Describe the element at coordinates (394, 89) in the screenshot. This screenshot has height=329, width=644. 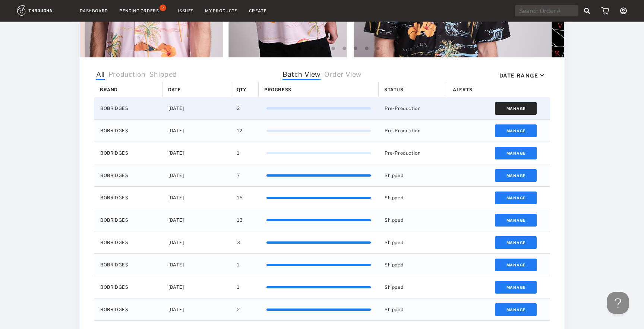
I see `span: Status` at that location.